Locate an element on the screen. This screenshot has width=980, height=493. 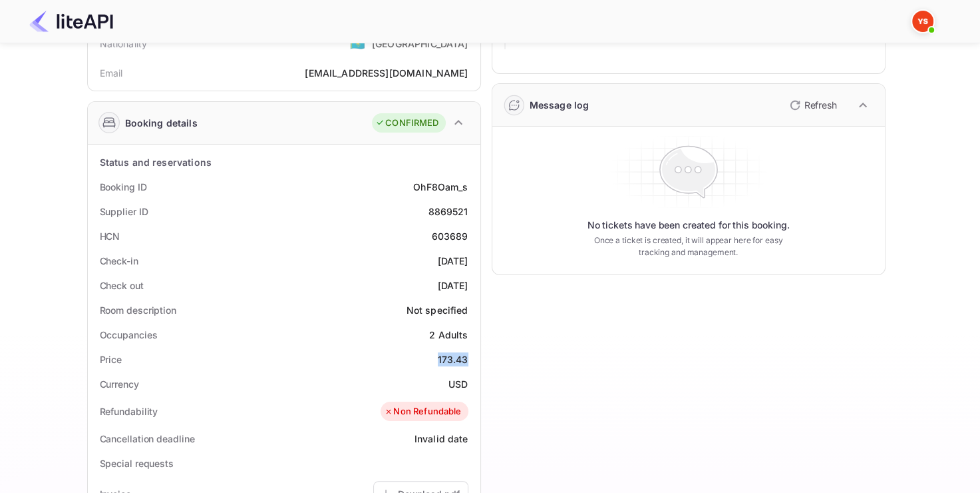
p: Refresh is located at coordinates (821, 105).